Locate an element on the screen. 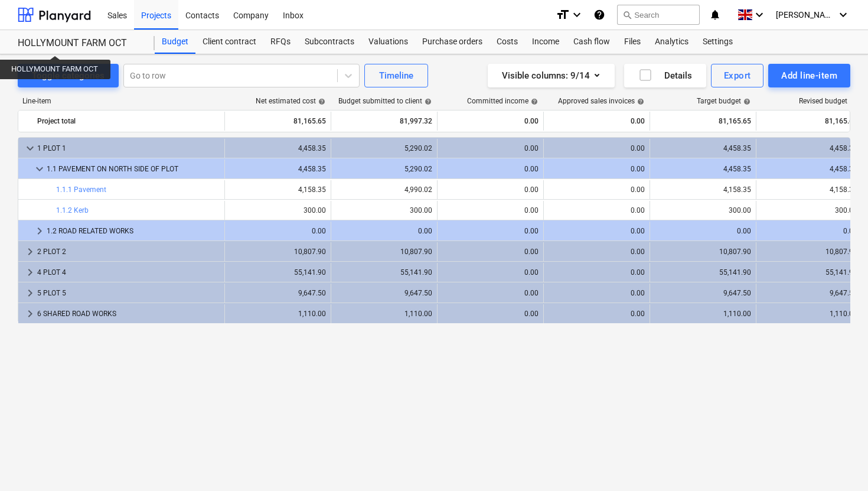 The width and height of the screenshot is (868, 491). div: 1 PLOT 1 is located at coordinates (128, 148).